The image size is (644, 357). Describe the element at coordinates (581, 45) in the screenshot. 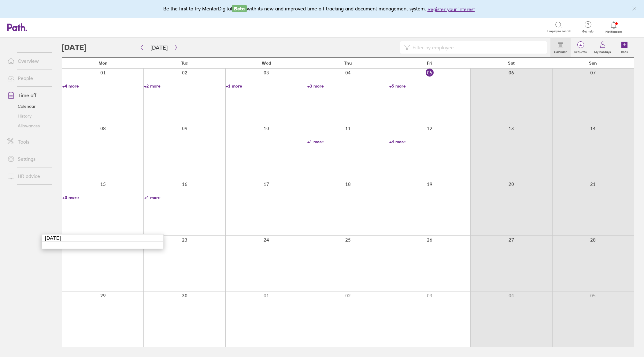

I see `span: 4` at that location.